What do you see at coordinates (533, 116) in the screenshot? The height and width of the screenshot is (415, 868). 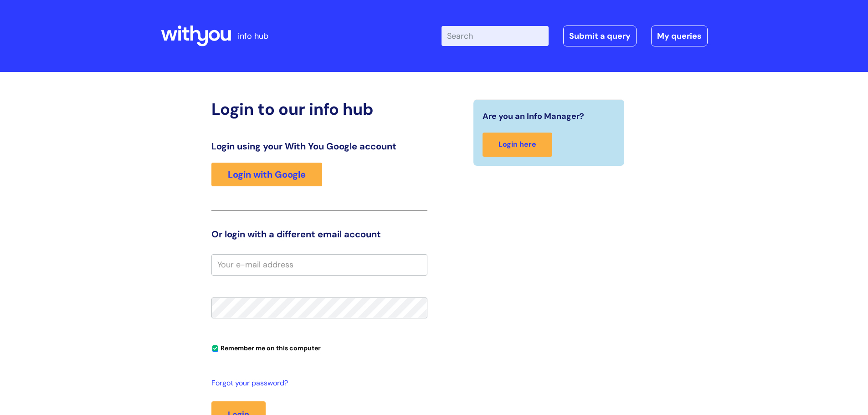 I see `span: Are you an Info Manager?` at bounding box center [533, 116].